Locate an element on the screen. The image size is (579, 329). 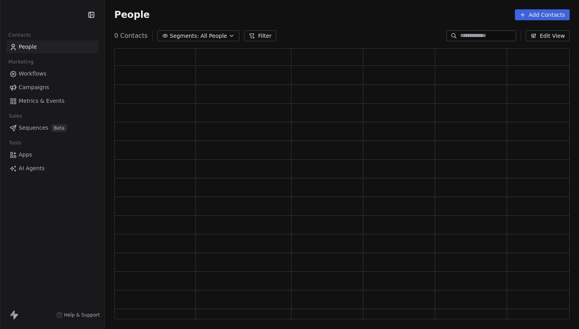
span: Sales is located at coordinates (16, 116).